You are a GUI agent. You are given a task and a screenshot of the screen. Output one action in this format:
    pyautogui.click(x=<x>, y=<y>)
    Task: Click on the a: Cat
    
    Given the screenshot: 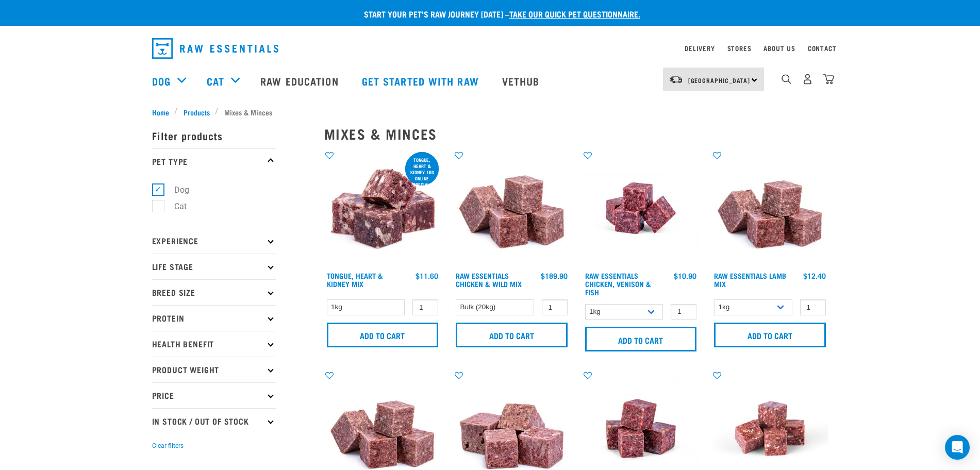 What is the action you would take?
    pyautogui.click(x=215, y=81)
    